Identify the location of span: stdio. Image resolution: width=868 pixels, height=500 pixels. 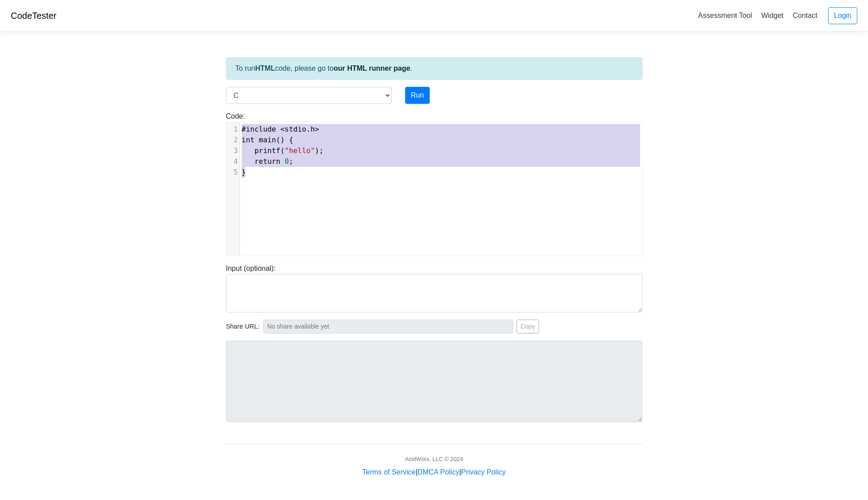
(296, 129).